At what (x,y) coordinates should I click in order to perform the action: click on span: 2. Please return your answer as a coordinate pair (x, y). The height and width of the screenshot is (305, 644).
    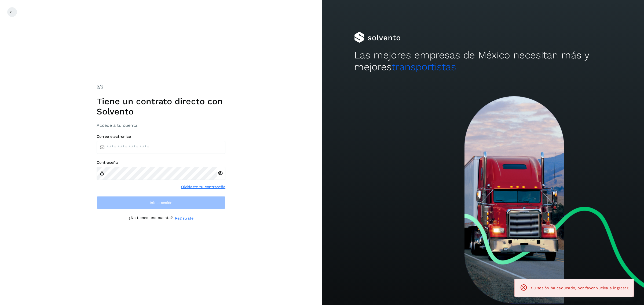
    Looking at the image, I should click on (97, 87).